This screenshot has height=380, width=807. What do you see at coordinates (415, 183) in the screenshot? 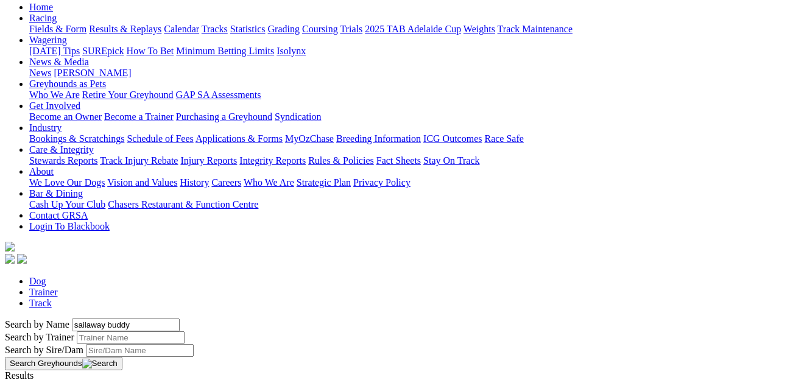
I see `div: About` at bounding box center [415, 183].